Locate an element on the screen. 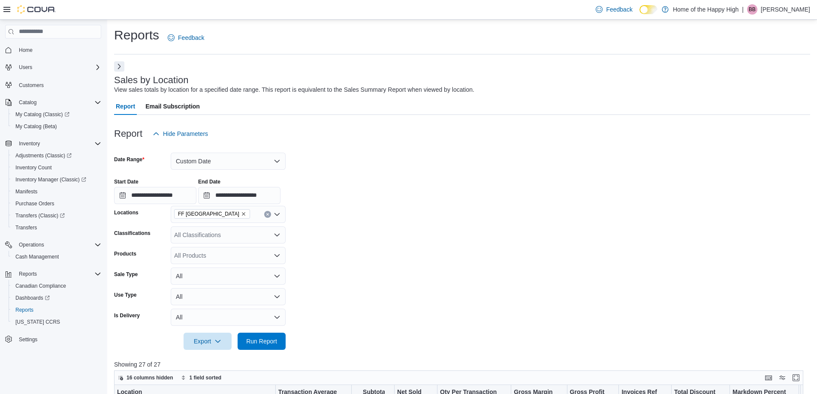 Image resolution: width=817 pixels, height=394 pixels. button: Customers is located at coordinates (53, 85).